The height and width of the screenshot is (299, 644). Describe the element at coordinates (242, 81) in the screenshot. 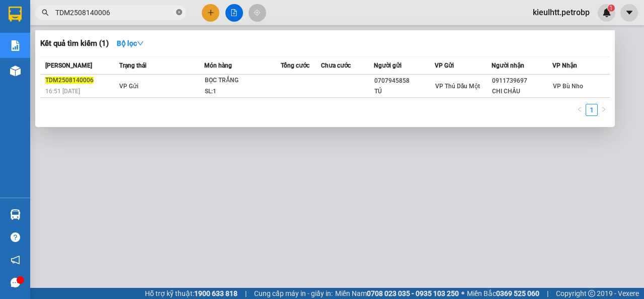

I see `div: BỌC TRẮNG` at that location.